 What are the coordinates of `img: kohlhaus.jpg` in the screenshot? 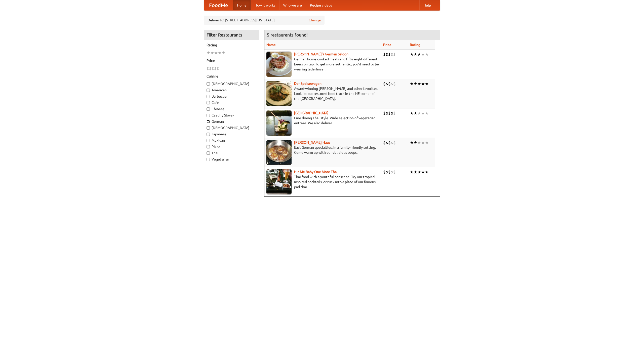 It's located at (279, 152).